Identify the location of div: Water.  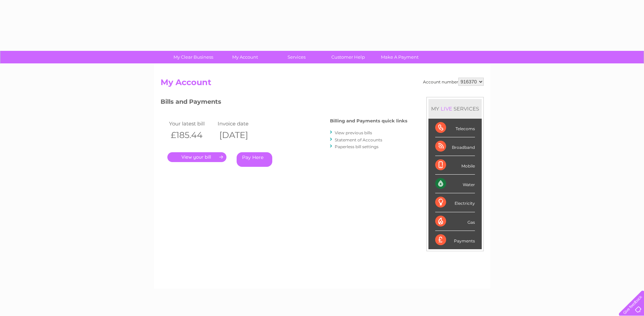
(455, 184).